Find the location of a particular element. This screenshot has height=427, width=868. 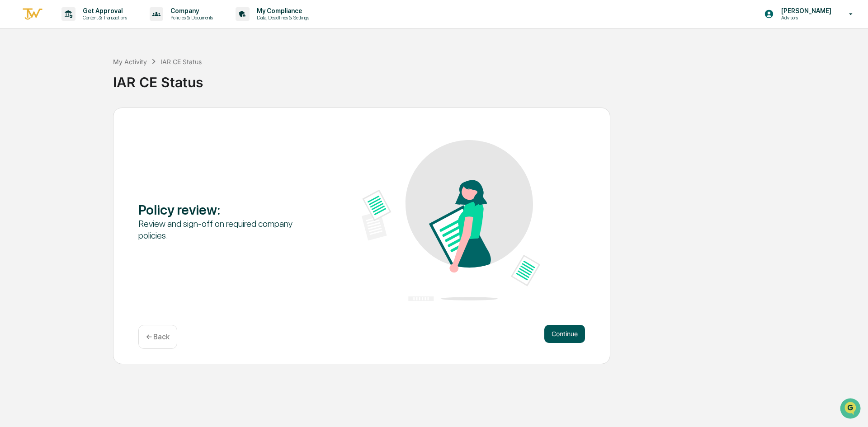

img: f2157a4c-a0d3-4daa-907e-bb6f0de503a5-1751232295721 is located at coordinates (11, 11).